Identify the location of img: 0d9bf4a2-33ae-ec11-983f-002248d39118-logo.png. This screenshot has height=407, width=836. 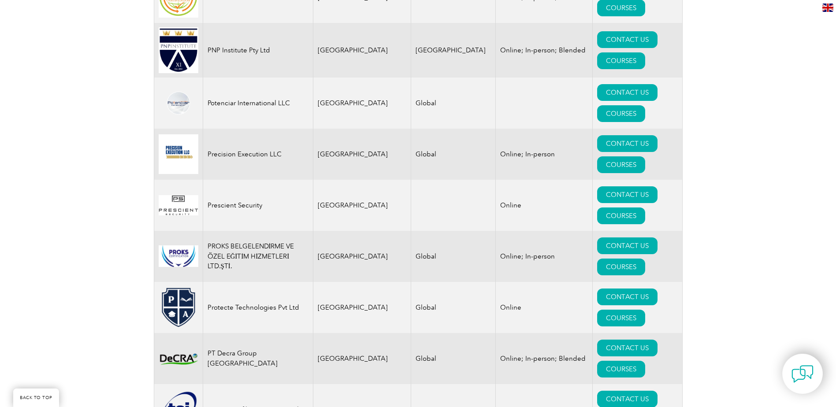
(178, 205).